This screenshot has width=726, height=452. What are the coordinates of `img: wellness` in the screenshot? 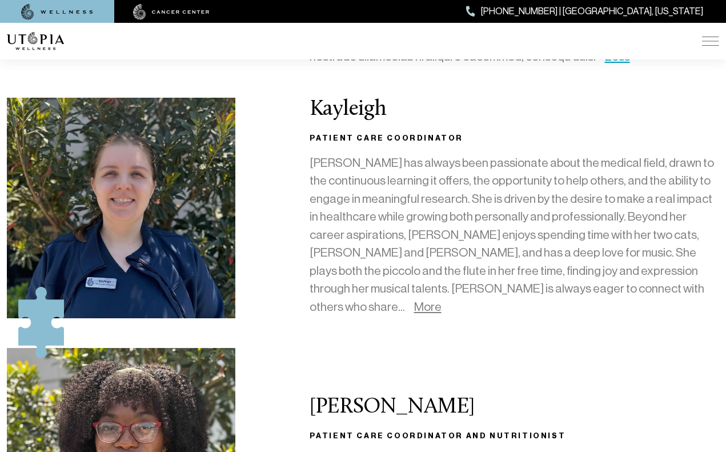 It's located at (57, 12).